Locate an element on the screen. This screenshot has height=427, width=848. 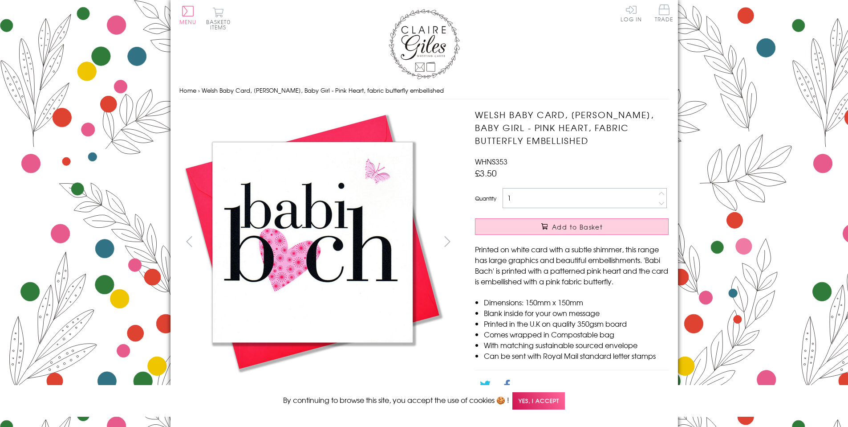
button: next is located at coordinates (447, 241).